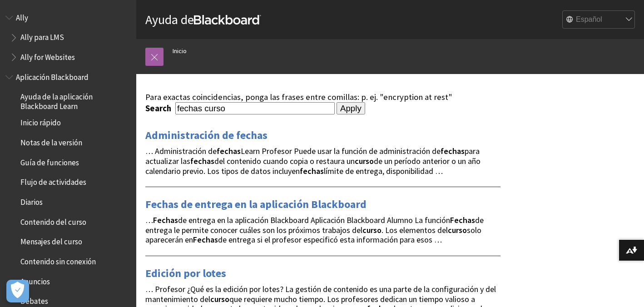  I want to click on span: Ally for Websites, so click(48, 56).